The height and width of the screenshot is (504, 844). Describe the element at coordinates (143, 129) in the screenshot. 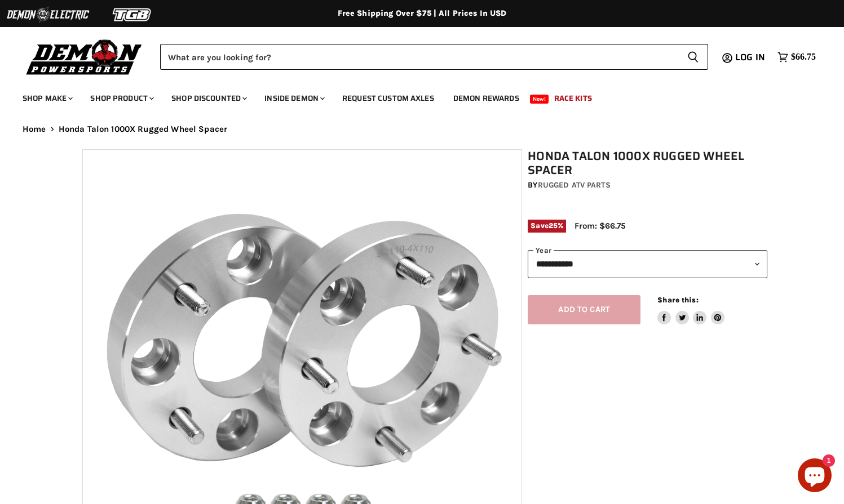

I see `span: Honda Talon 1000X Rugged Wheel Spacer` at that location.